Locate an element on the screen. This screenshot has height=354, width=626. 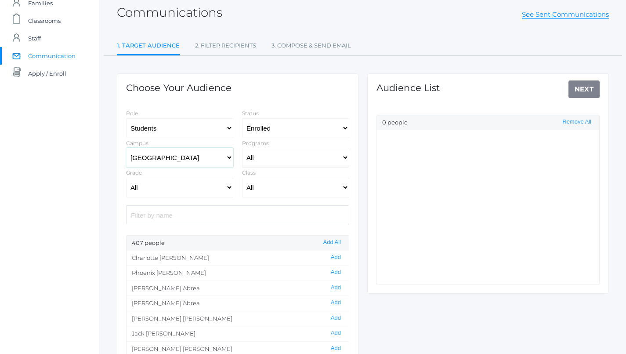
a: 3. Compose & Send Email is located at coordinates (311, 46).